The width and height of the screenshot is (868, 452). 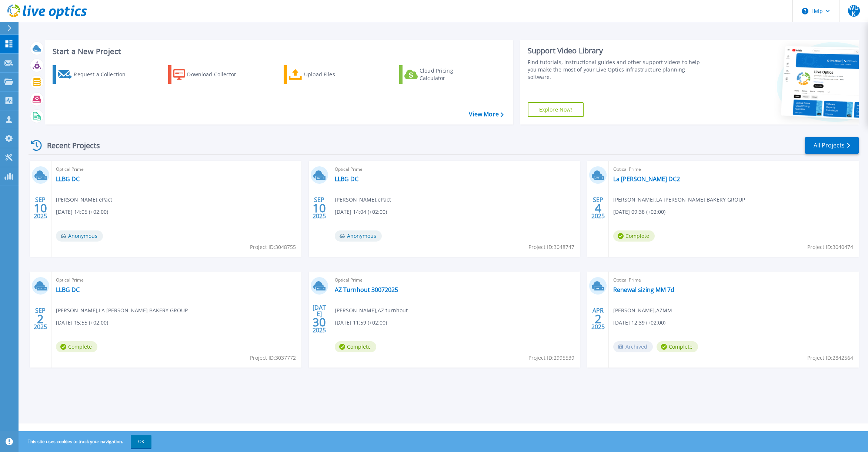 I want to click on div: Recent Projects, so click(x=70, y=145).